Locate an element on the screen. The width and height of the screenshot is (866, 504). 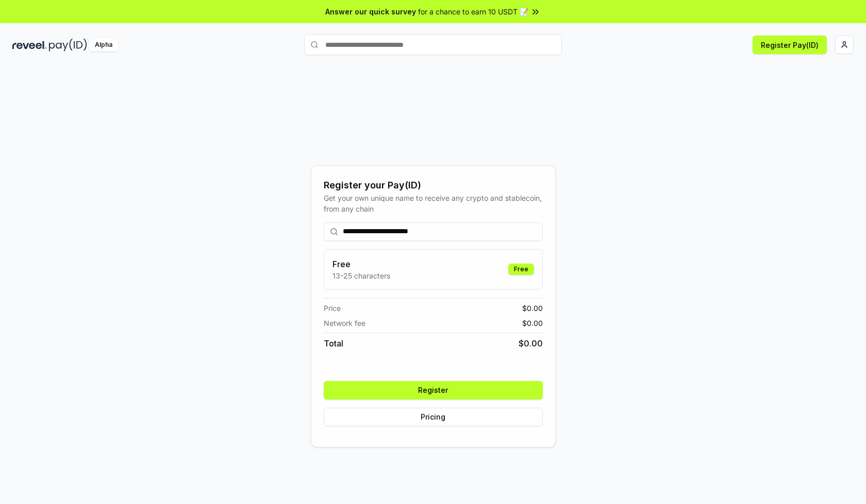
div: Free is located at coordinates (521, 269).